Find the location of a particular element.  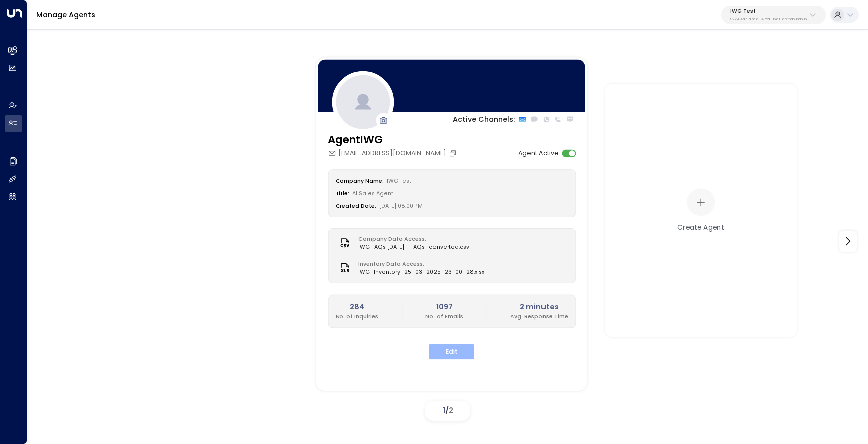

p: 927204a7-d7ee-47ca-85e1-def5a58ba506 is located at coordinates (769, 19).